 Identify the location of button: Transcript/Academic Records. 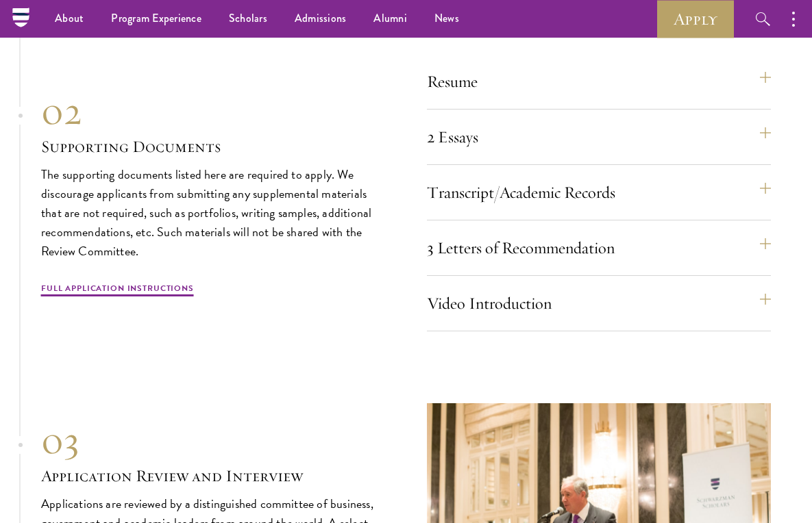
(599, 192).